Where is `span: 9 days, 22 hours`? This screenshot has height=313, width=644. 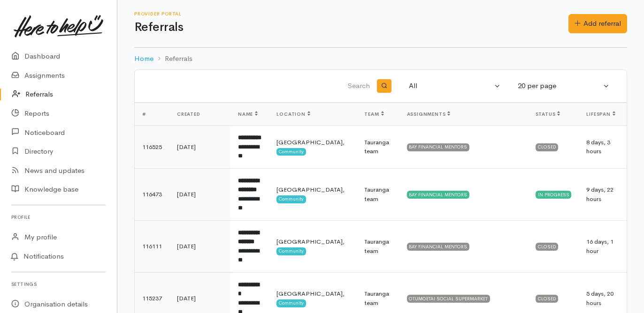 span: 9 days, 22 hours is located at coordinates (600, 194).